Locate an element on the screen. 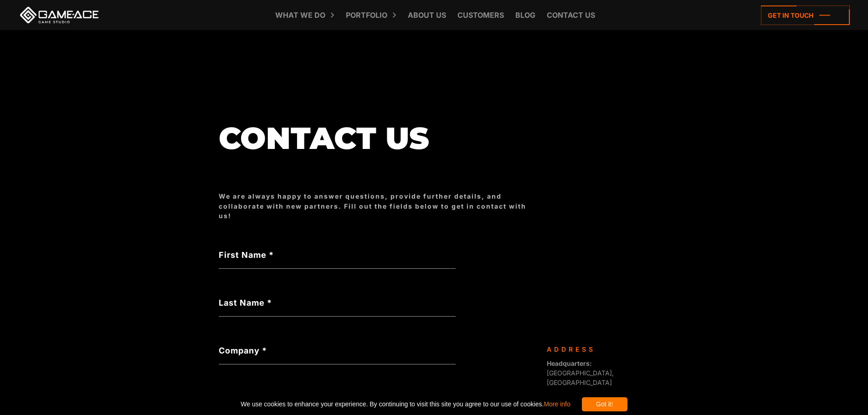 This screenshot has height=415, width=868. label: Last Name * is located at coordinates (337, 303).